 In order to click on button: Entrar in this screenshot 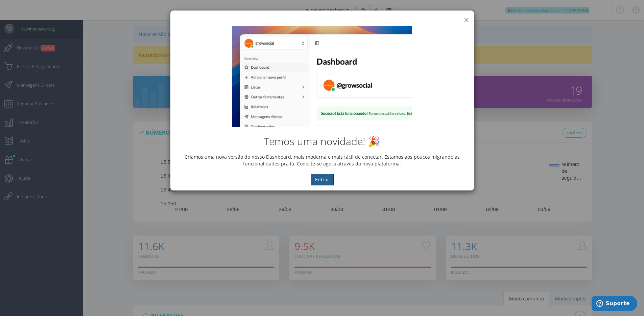, I will do `click(322, 179)`.